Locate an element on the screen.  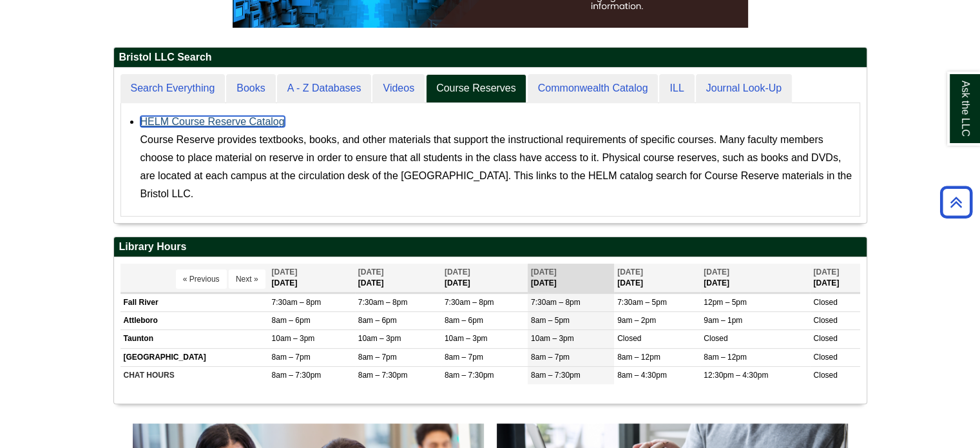
h2: Library Hours is located at coordinates (490, 246).